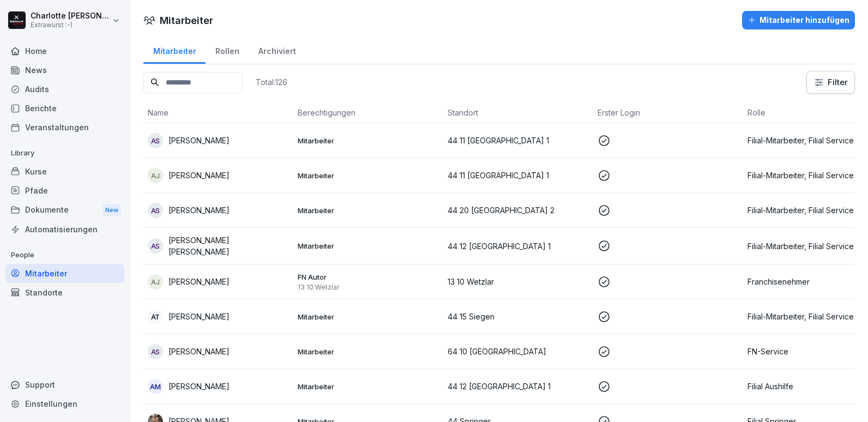 The width and height of the screenshot is (868, 422). What do you see at coordinates (368, 277) in the screenshot?
I see `p: FN Autor` at bounding box center [368, 277].